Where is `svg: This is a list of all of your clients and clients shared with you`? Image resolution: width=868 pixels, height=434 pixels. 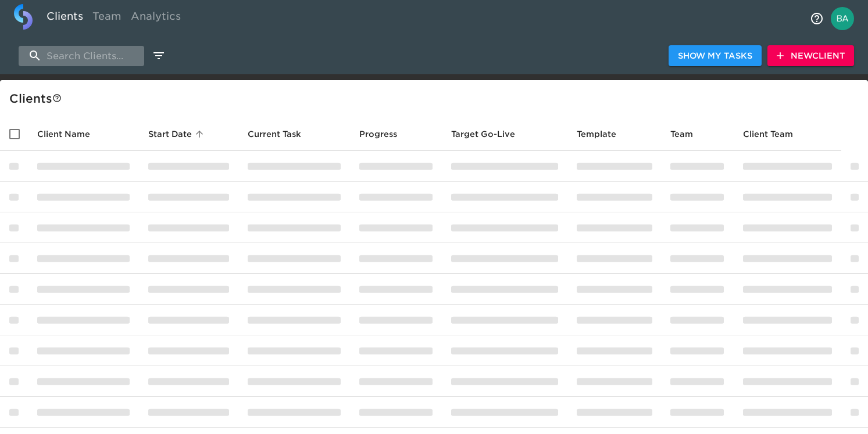
svg: This is a list of all of your clients and clients shared with you is located at coordinates (57, 98).